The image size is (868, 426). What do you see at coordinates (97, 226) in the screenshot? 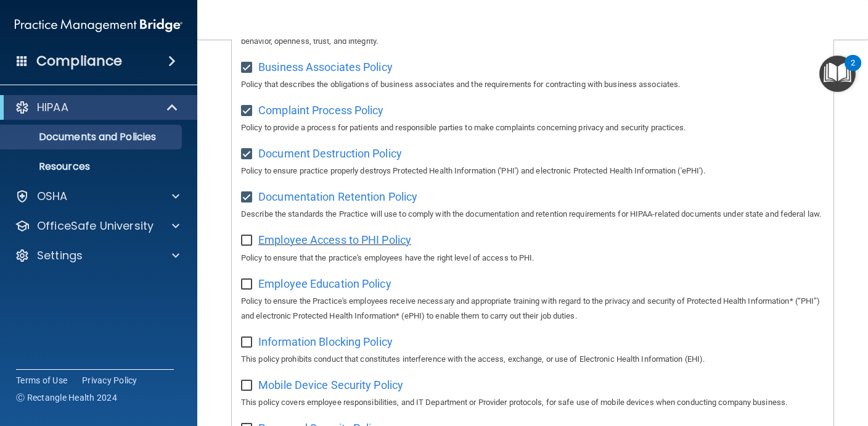
I see `a: OfficeSafe University` at bounding box center [97, 226].